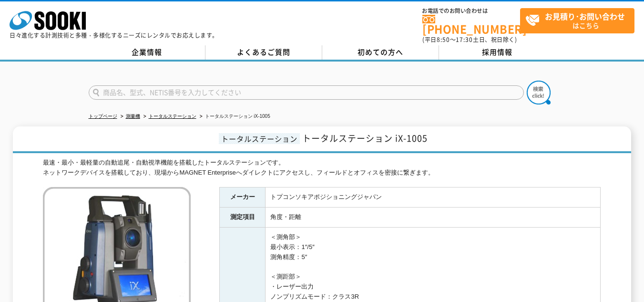  I want to click on a: トータルステーション, so click(173, 116).